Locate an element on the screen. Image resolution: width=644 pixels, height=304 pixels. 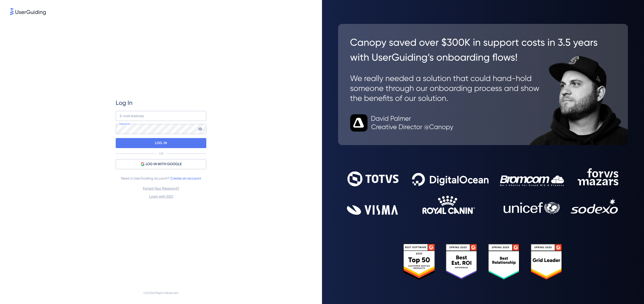
a: Login with SSO is located at coordinates (161, 196).